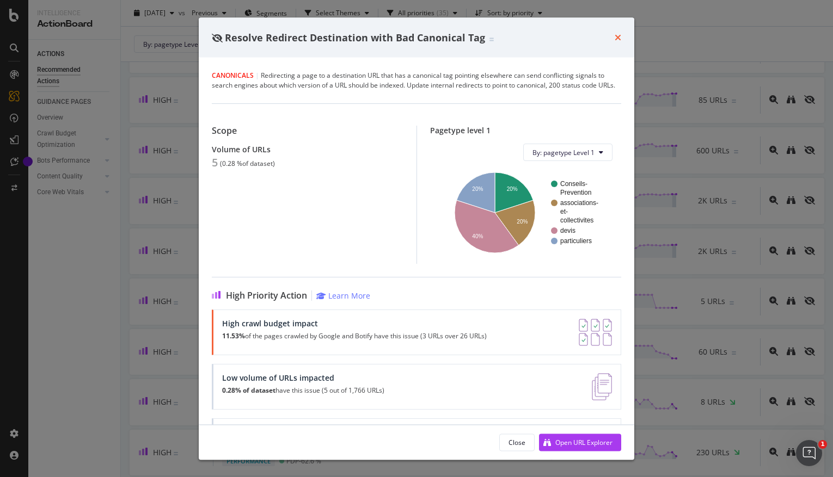 The height and width of the screenshot is (477, 833). I want to click on text: particuliers, so click(576, 241).